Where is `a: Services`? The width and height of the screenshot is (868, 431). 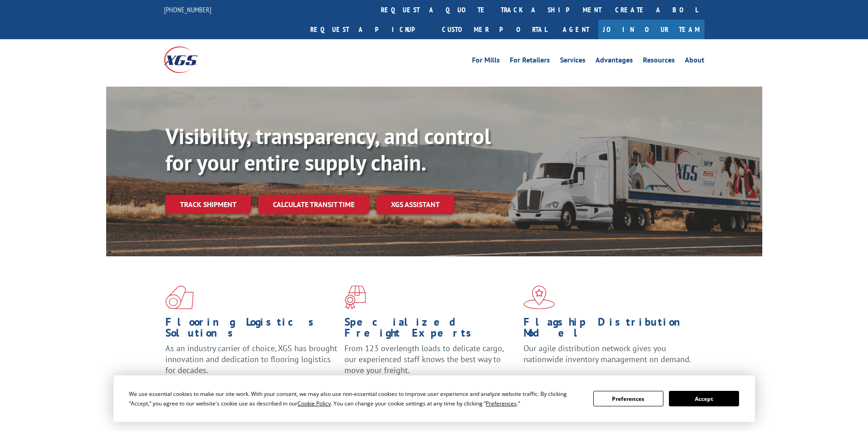 a: Services is located at coordinates (573, 61).